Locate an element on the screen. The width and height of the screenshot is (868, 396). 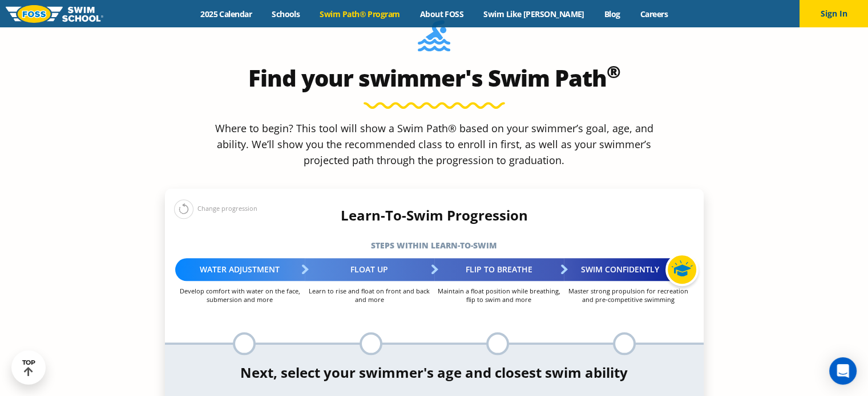
a: Blog is located at coordinates (612, 14).